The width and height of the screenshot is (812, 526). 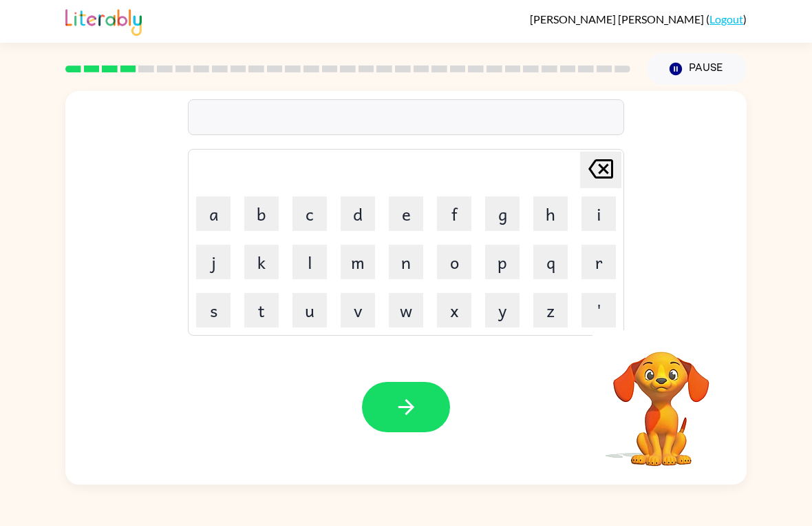 I want to click on button: r, so click(x=599, y=262).